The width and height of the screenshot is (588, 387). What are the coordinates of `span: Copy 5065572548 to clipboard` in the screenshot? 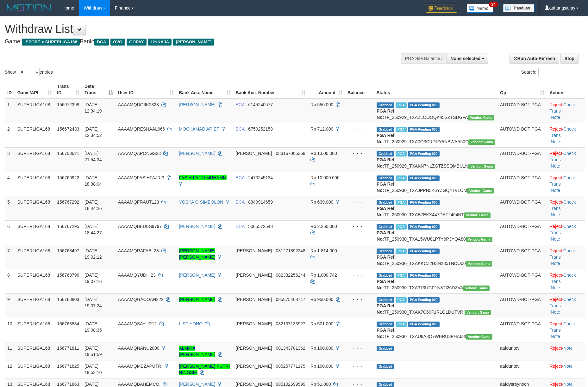 It's located at (260, 226).